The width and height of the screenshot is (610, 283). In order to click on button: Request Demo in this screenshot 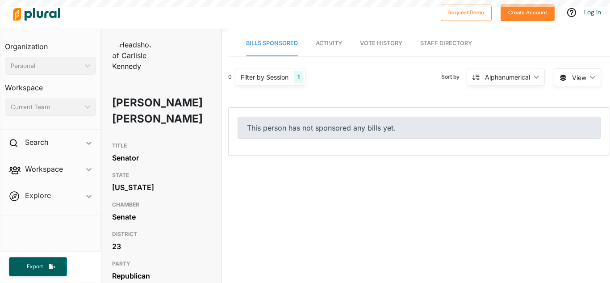, I will do `click(467, 13)`.